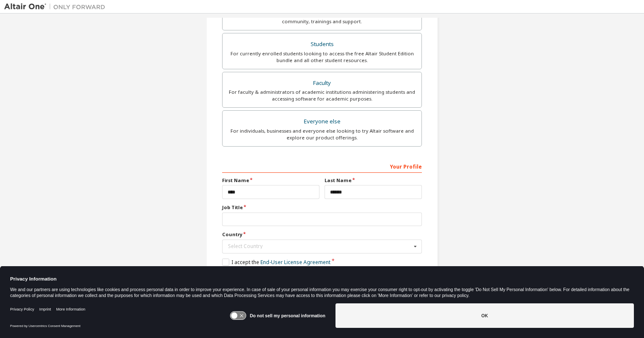  I want to click on div: For existing customers looking to access software downloads, HPC resources, community, trainings ..., so click(322, 18).